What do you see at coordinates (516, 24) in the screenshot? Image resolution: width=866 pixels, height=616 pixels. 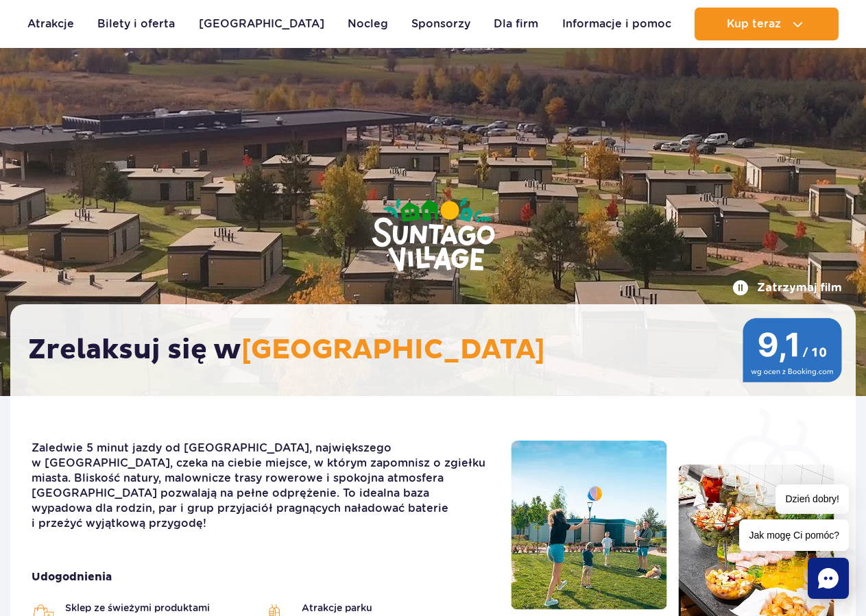 I see `a: Dla firm` at bounding box center [516, 24].